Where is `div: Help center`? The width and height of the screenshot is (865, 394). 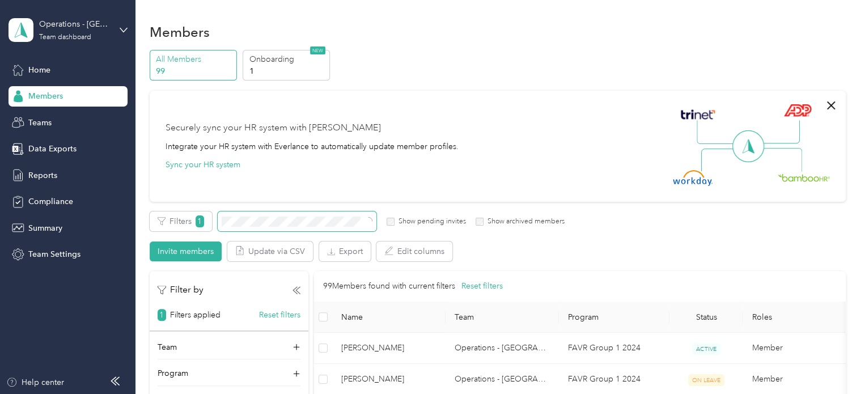 div: Help center is located at coordinates (35, 382).